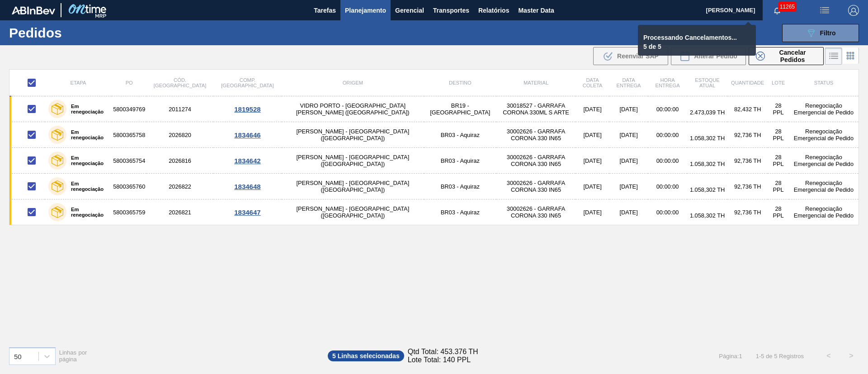 The image size is (868, 374). I want to click on span: 11265, so click(787, 7).